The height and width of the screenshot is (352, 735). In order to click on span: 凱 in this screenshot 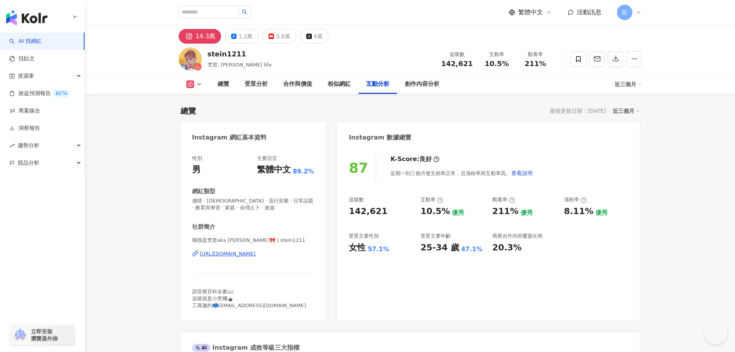, I will do `click(625, 12)`.